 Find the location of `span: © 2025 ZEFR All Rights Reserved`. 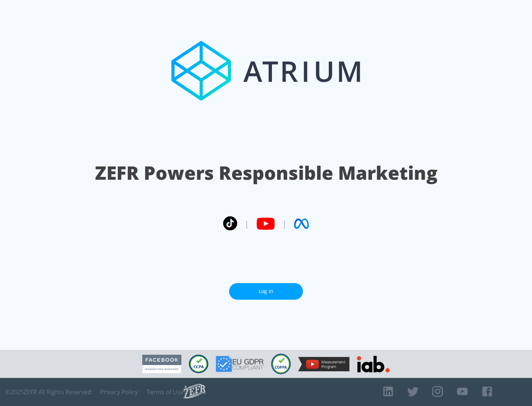

span: © 2025 ZEFR All Rights Reserved is located at coordinates (49, 392).